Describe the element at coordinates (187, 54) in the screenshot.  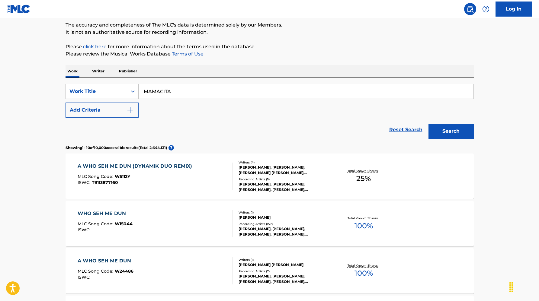
I see `a: Terms of Use` at that location.